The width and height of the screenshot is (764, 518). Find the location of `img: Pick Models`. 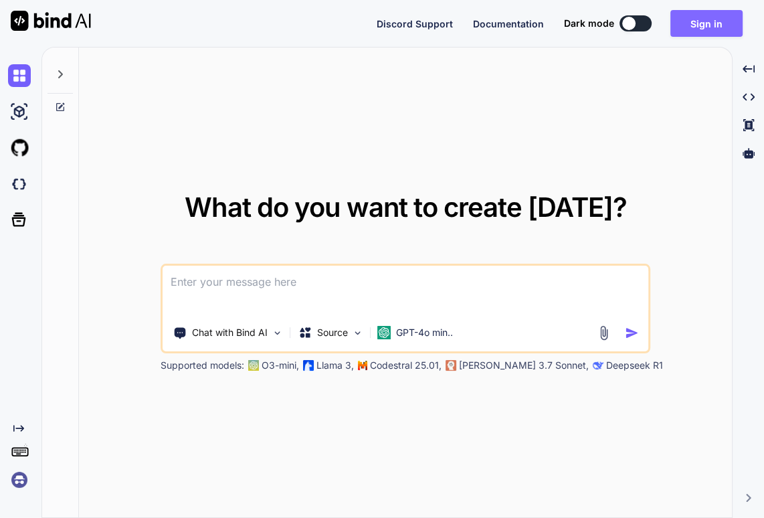

img: Pick Models is located at coordinates (357, 332).